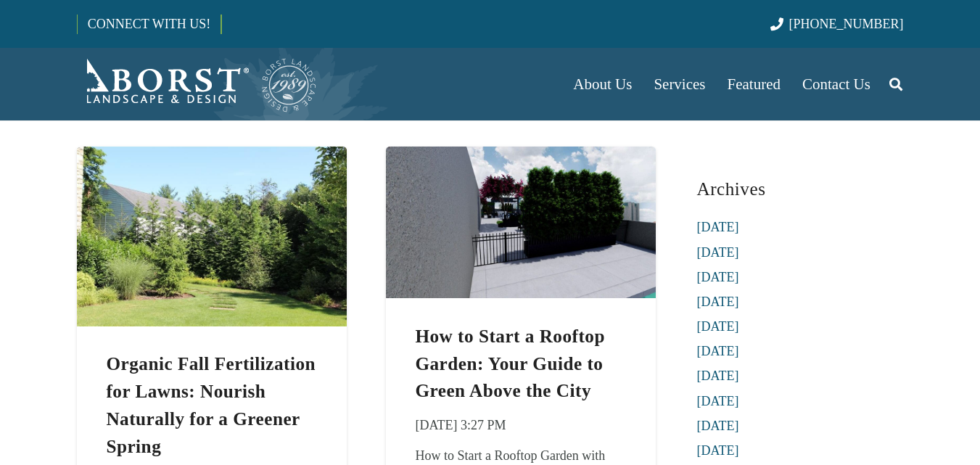 This screenshot has height=465, width=980. What do you see at coordinates (197, 84) in the screenshot?
I see `a: Borst-Logo` at bounding box center [197, 84].